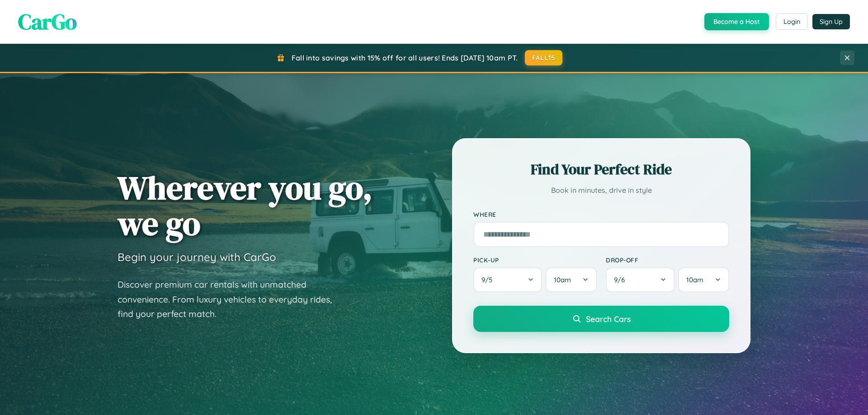 This screenshot has height=415, width=868. What do you see at coordinates (48, 22) in the screenshot?
I see `span: CarGo` at bounding box center [48, 22].